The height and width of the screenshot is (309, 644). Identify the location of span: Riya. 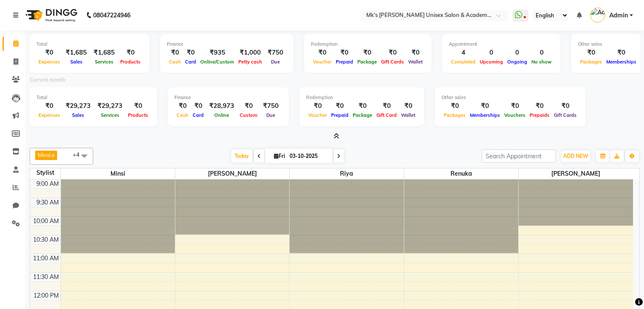
(347, 174).